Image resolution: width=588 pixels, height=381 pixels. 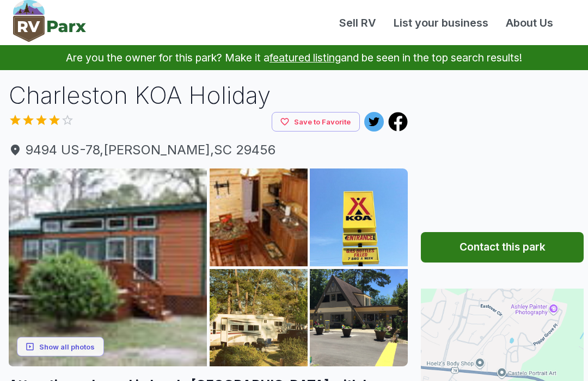 What do you see at coordinates (259, 319) in the screenshot?
I see `img: 40102_7.jpg` at bounding box center [259, 319].